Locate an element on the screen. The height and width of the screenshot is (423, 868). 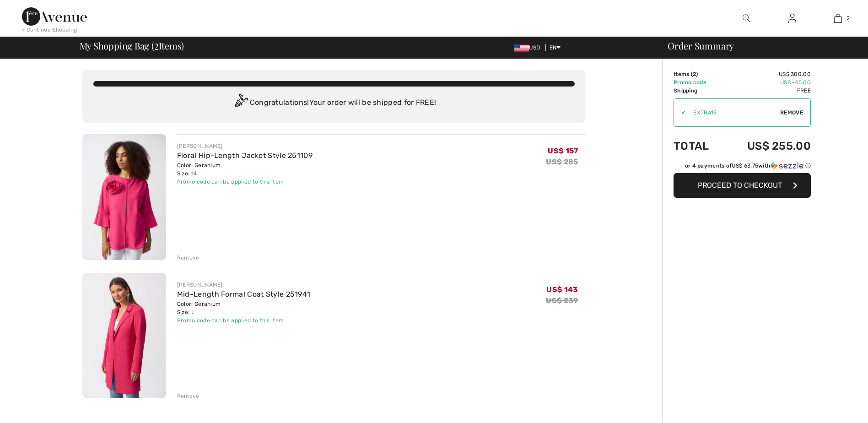
a: Mid-Length Formal Coat Style 251941 is located at coordinates (244, 294).